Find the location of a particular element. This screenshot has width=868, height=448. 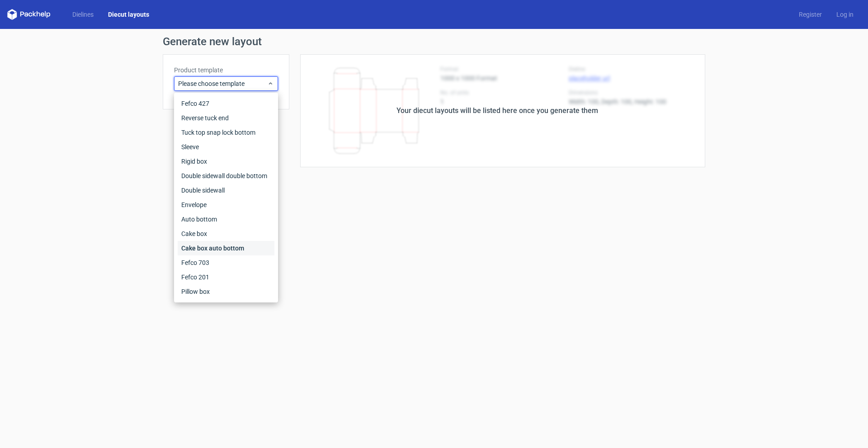

div: Envelope is located at coordinates (226, 205).